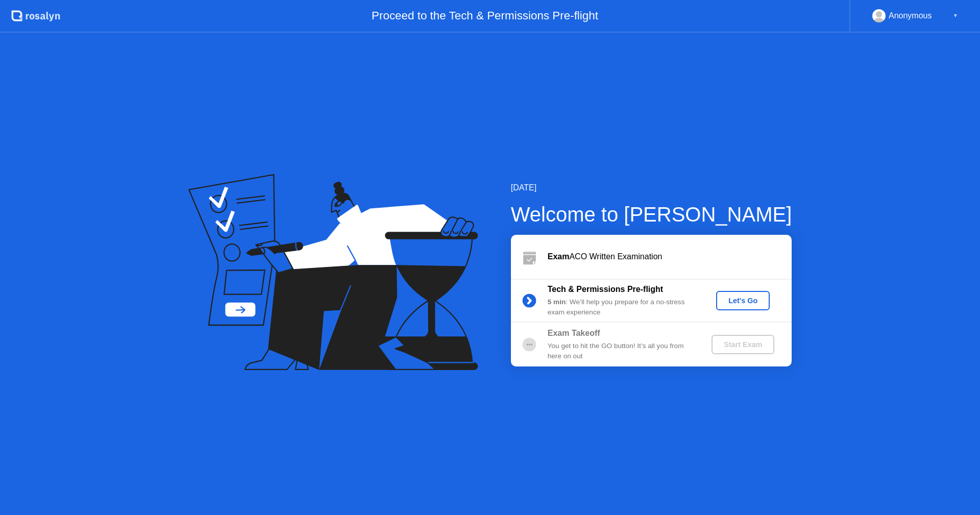 The image size is (980, 515). What do you see at coordinates (910, 16) in the screenshot?
I see `div: Anonymous` at bounding box center [910, 16].